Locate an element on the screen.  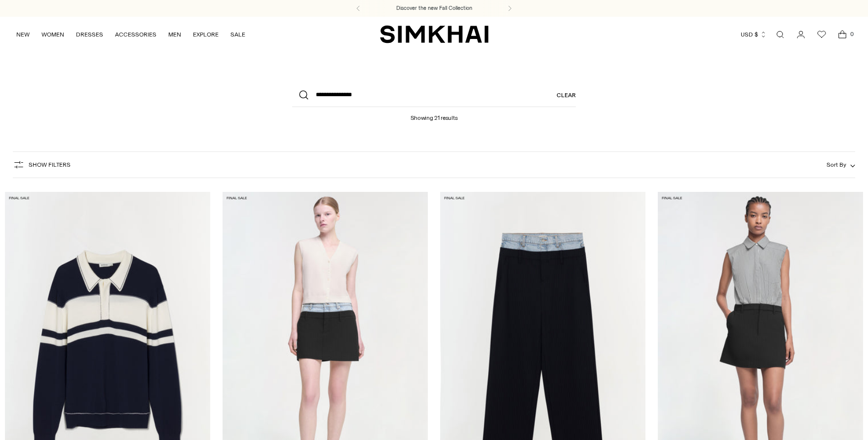
a: NEW is located at coordinates (23, 35).